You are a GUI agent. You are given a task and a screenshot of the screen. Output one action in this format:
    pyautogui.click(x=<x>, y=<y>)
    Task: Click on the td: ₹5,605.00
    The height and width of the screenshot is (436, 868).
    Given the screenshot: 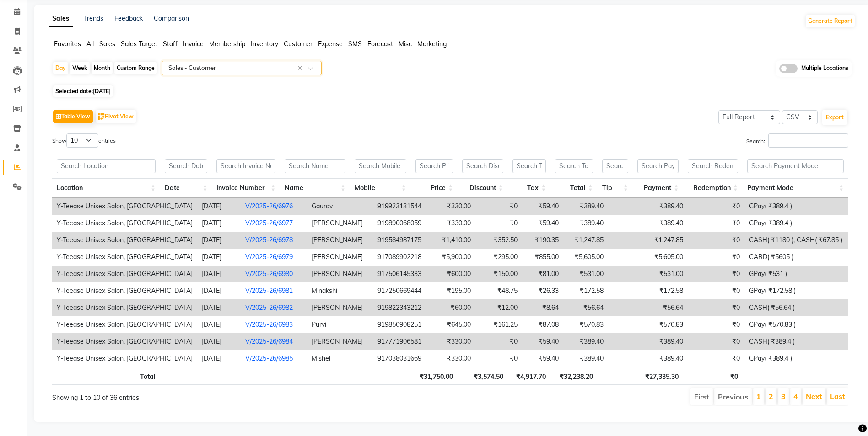 What is the action you would take?
    pyautogui.click(x=664, y=257)
    